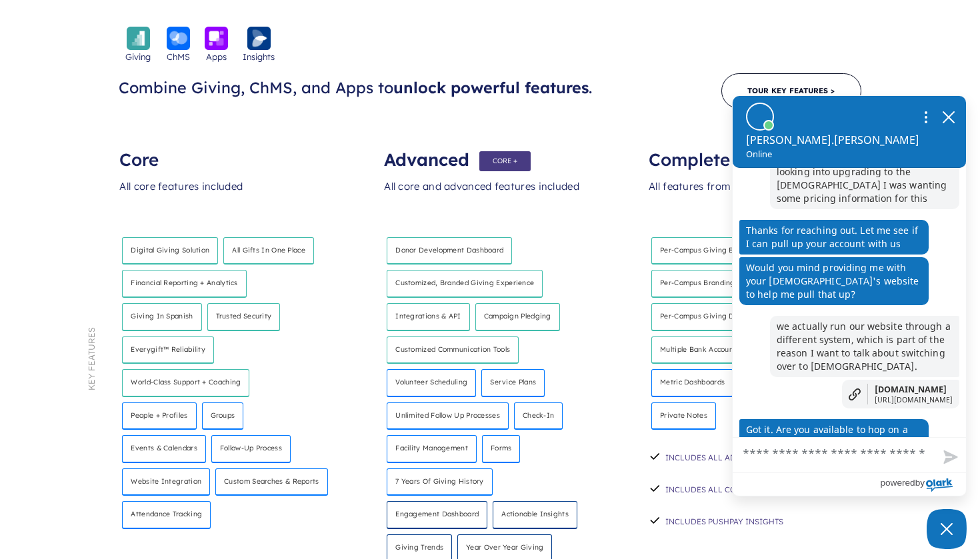  I want to click on div: Core, so click(225, 153).